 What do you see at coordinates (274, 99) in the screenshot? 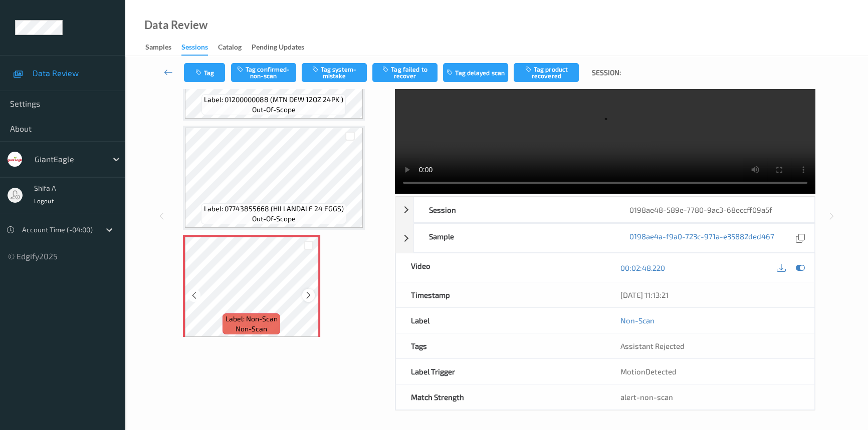
I see `span: Label: 01200000088 (MTN DEW 12OZ 24PK )` at bounding box center [274, 99].